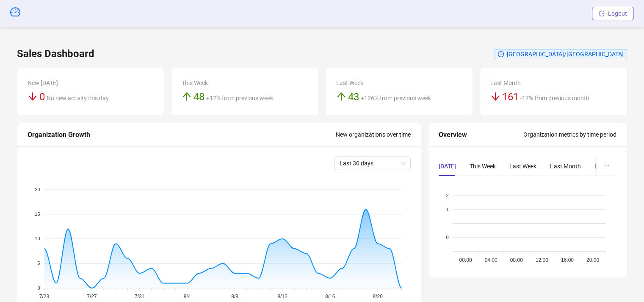 The width and height of the screenshot is (644, 302). What do you see at coordinates (592, 260) in the screenshot?
I see `tspan: 20:00` at bounding box center [592, 260].